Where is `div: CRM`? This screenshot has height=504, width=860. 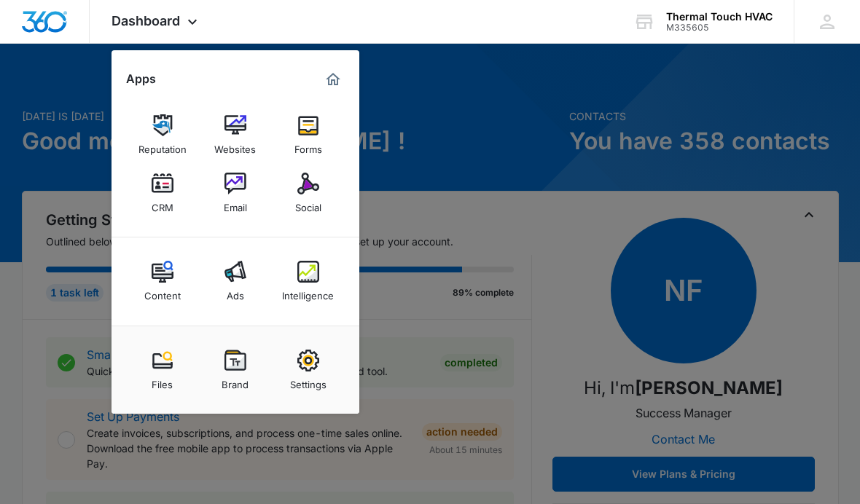
div: CRM is located at coordinates (163, 204).